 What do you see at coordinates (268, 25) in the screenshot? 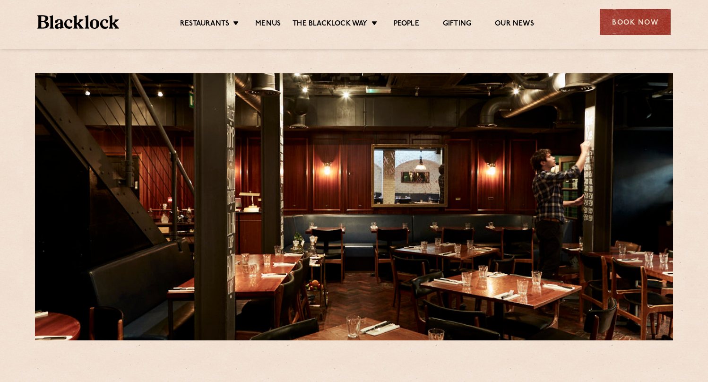
I see `a: Menus` at bounding box center [268, 25].